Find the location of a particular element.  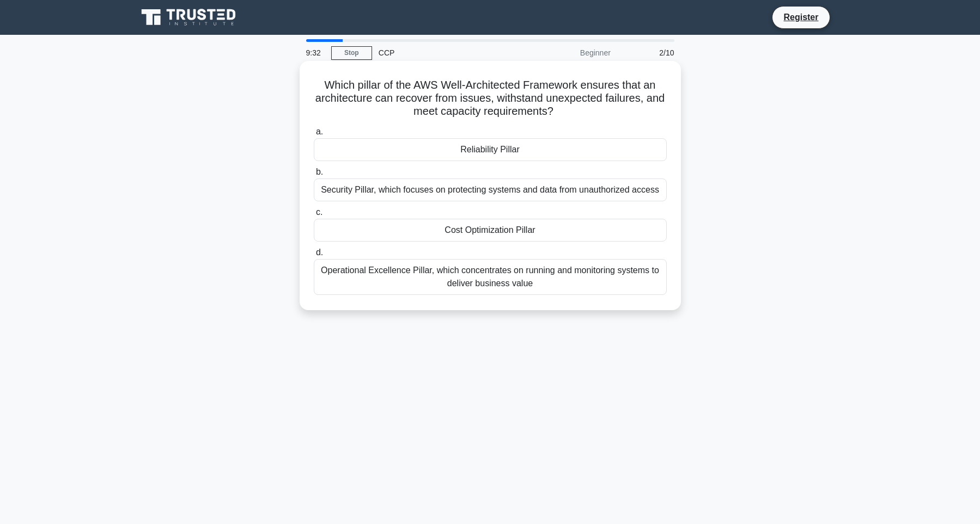

a: Register is located at coordinates (800, 17).